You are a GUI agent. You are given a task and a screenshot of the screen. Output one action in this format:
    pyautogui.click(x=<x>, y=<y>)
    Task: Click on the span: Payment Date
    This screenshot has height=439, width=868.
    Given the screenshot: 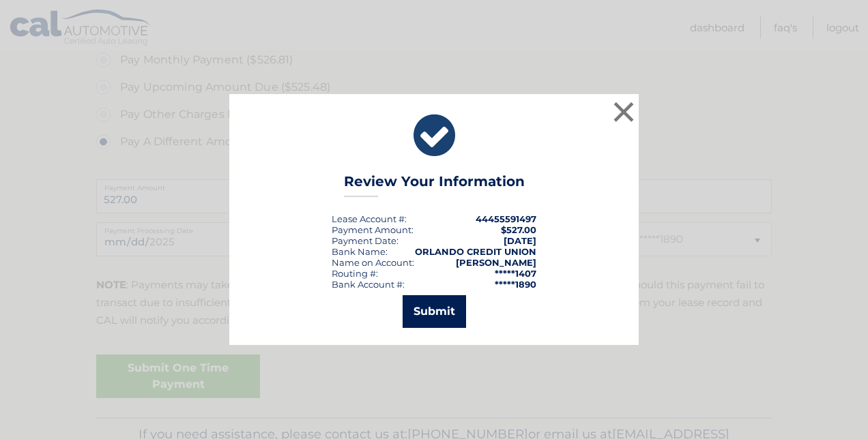 What is the action you would take?
    pyautogui.click(x=363, y=241)
    